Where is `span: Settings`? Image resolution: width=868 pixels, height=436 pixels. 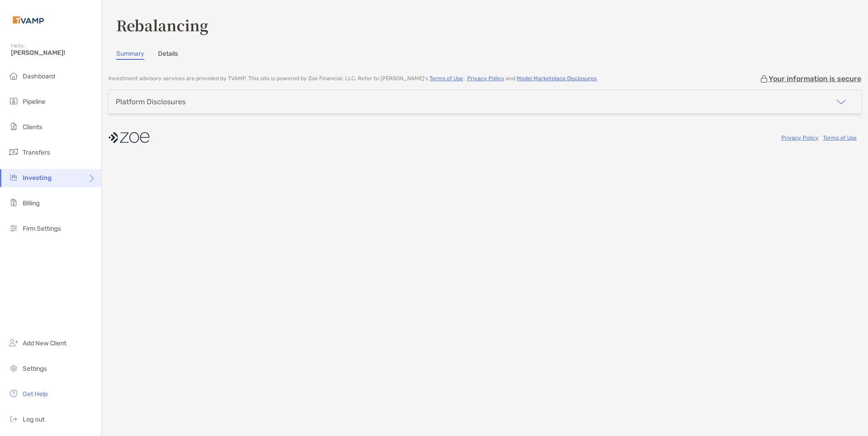 span: Settings is located at coordinates (35, 369).